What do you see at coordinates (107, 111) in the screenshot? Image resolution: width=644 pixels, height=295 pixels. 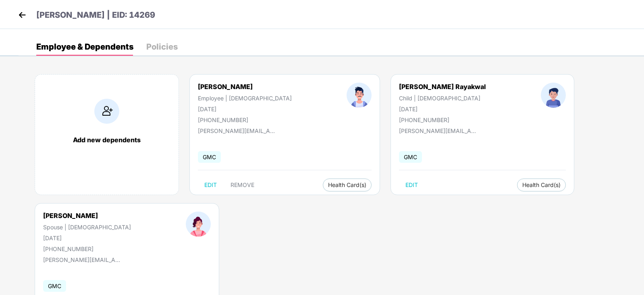 I see `img: addIcon` at bounding box center [107, 111].